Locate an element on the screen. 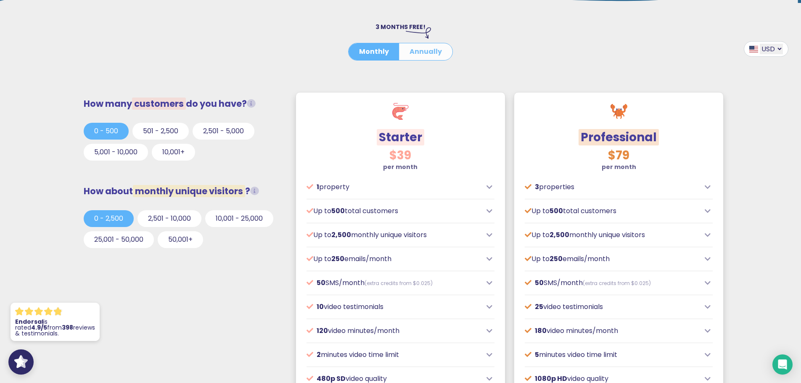  i: Unique visitors that view our social proof tools (widgets, FOMO popups or Wall of Love) on your w... is located at coordinates (254, 191).